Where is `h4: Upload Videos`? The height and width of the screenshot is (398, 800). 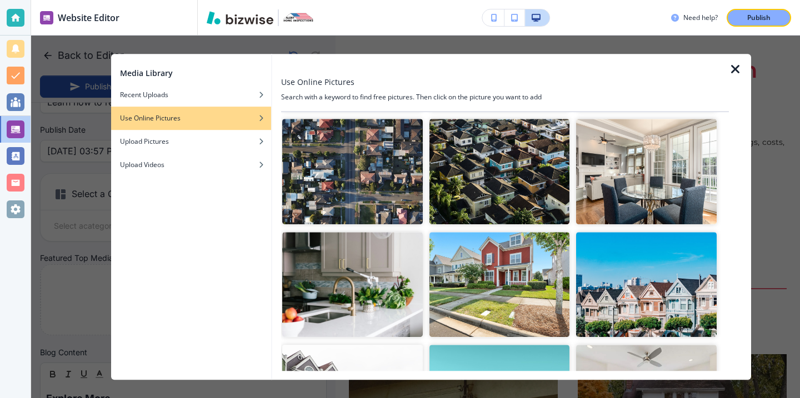 h4: Upload Videos is located at coordinates (142, 165).